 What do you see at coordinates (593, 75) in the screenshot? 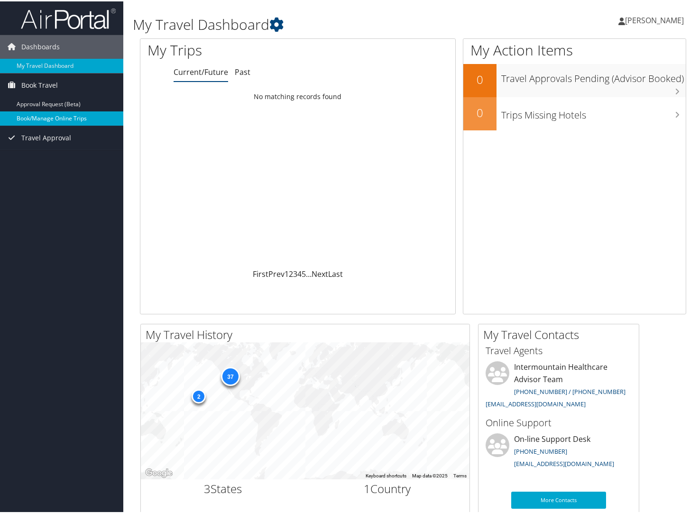
I see `h3: Travel Approvals Pending (Advisor Booked)` at bounding box center [593, 75].